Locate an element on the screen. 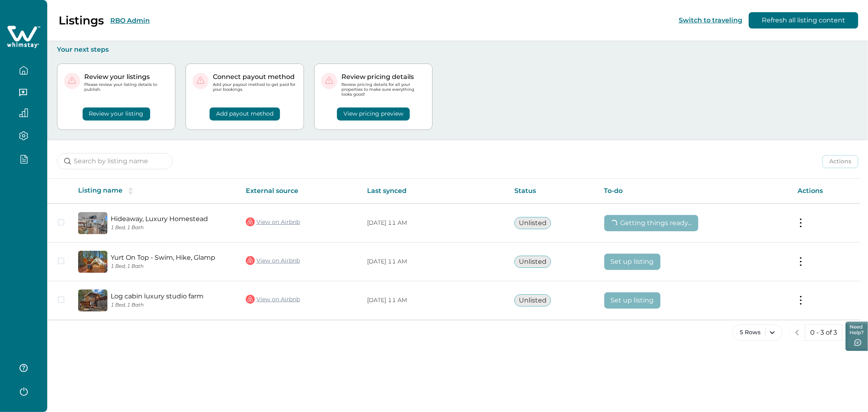 This screenshot has height=412, width=868. p: Review pricing details is located at coordinates (384, 77).